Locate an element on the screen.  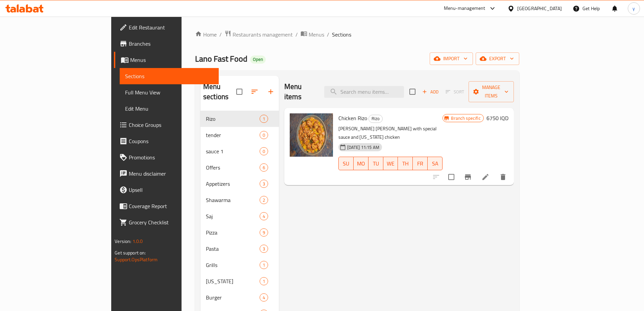
span: Grocery Checklist is located at coordinates (171, 222).